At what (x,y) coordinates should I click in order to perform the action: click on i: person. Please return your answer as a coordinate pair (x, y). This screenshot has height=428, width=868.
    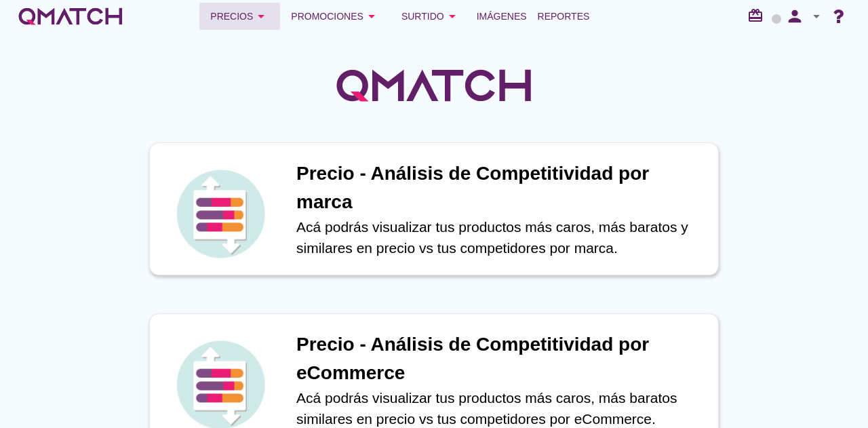
    Looking at the image, I should click on (794, 16).